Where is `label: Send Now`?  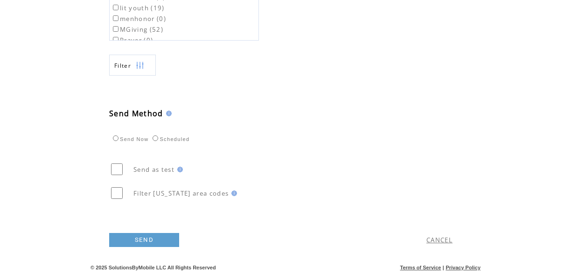
label: Send Now is located at coordinates (129, 139).